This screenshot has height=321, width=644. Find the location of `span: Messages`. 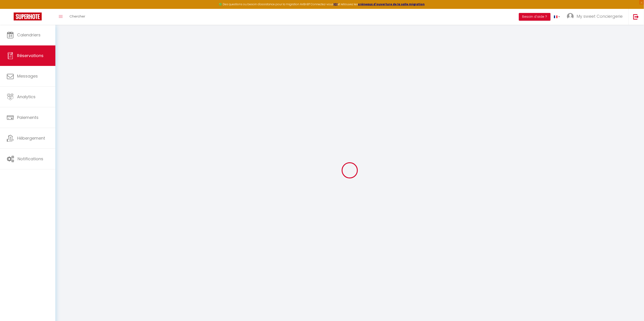

span: Messages is located at coordinates (27, 76).